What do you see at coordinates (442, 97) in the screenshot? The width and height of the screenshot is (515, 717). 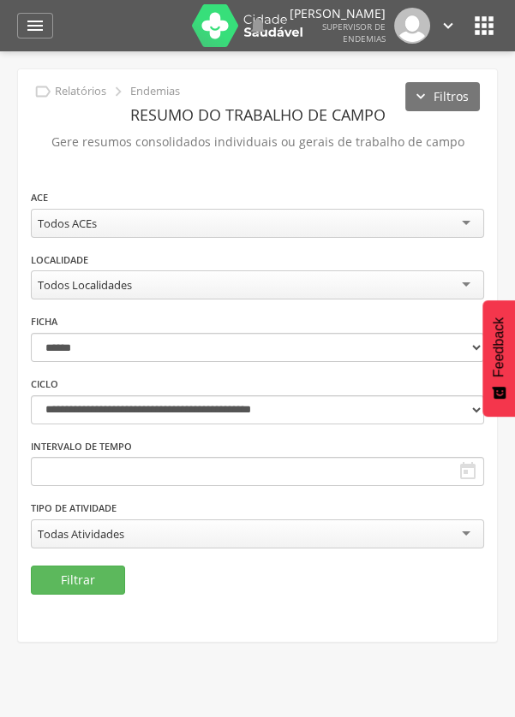 I see `button: Filtros` at bounding box center [442, 97].